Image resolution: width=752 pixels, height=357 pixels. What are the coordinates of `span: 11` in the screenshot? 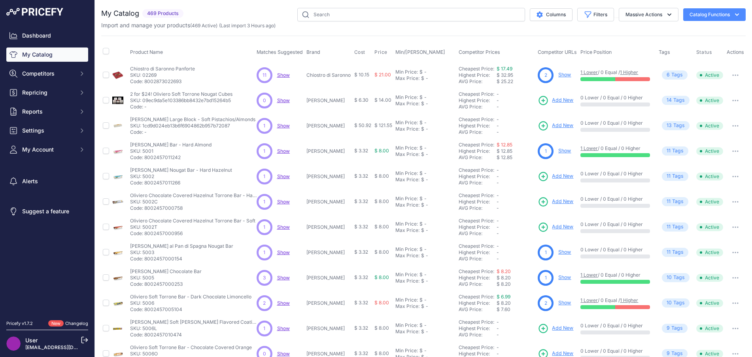 It's located at (668, 226).